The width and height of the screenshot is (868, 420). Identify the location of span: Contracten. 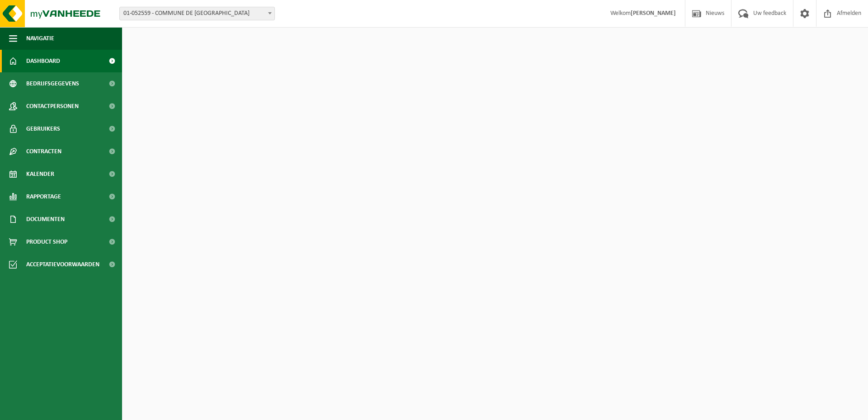
(44, 152).